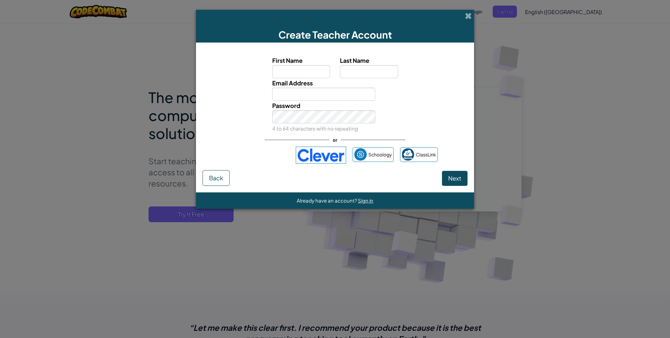 The height and width of the screenshot is (338, 670). What do you see at coordinates (360, 154) in the screenshot?
I see `img: schoology.png` at bounding box center [360, 154].